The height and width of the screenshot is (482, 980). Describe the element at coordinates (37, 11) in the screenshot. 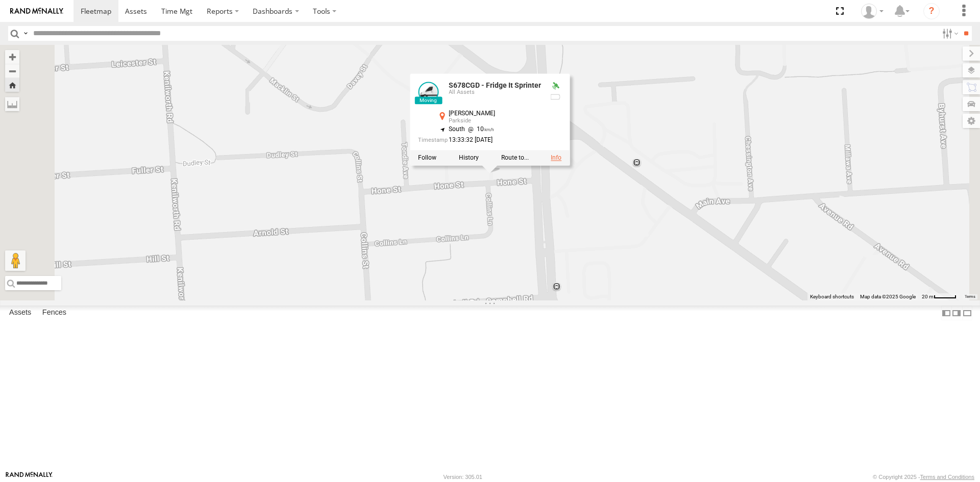

I see `img: rand-logo.svg` at that location.